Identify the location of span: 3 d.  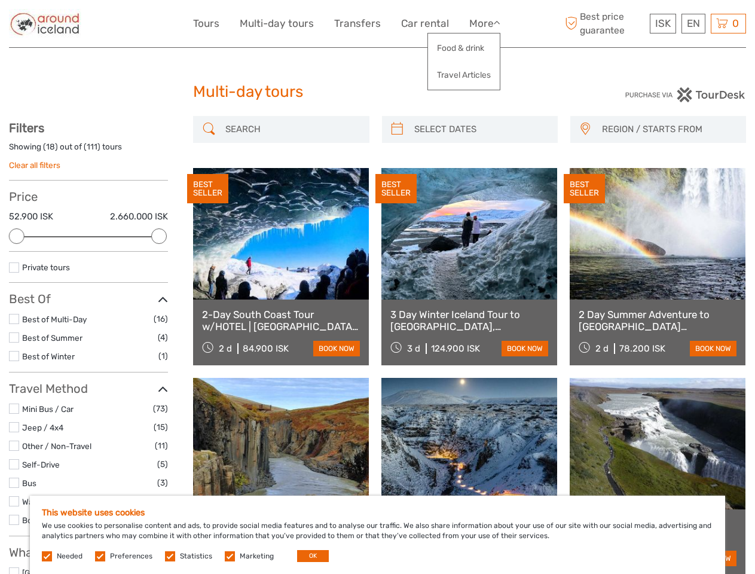
(414, 349).